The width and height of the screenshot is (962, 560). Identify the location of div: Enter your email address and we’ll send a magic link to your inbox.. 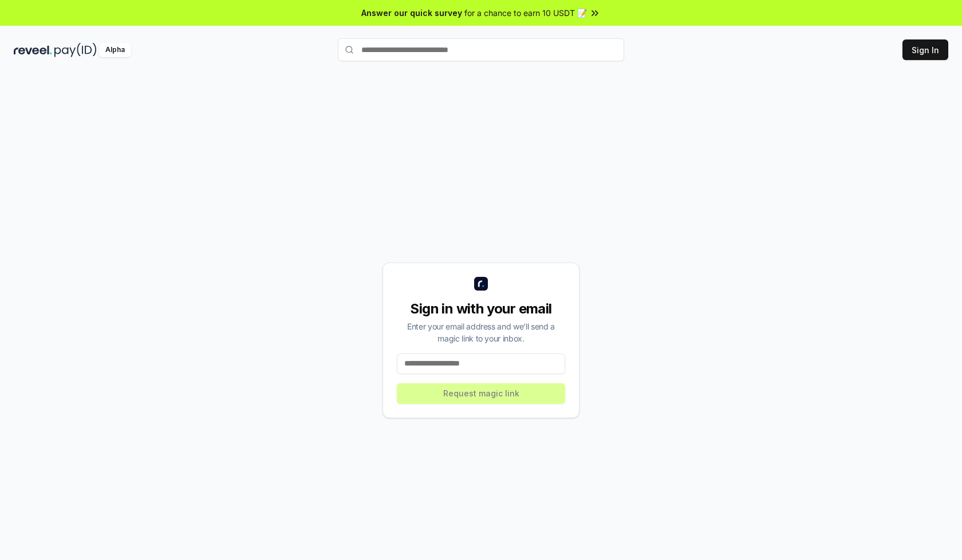
(481, 332).